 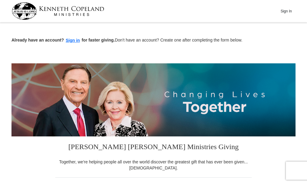 I want to click on div: Together, we're helping people all over the world discover the greatest gift that has ever been g..., so click(x=154, y=165).